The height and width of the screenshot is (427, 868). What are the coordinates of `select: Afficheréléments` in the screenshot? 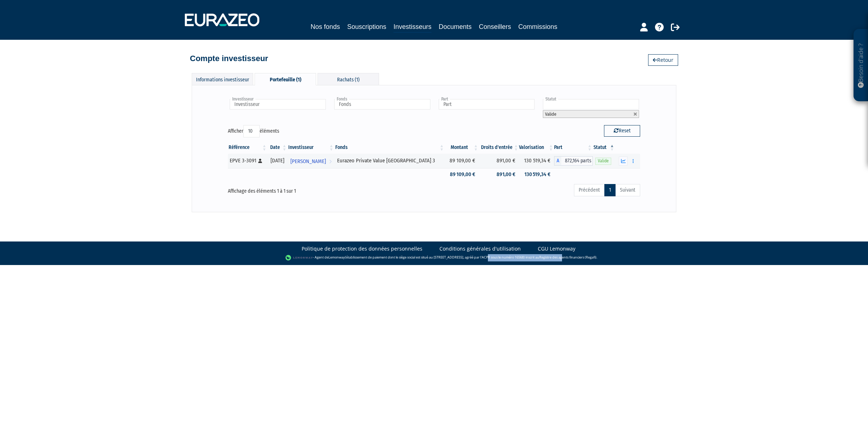 It's located at (251, 131).